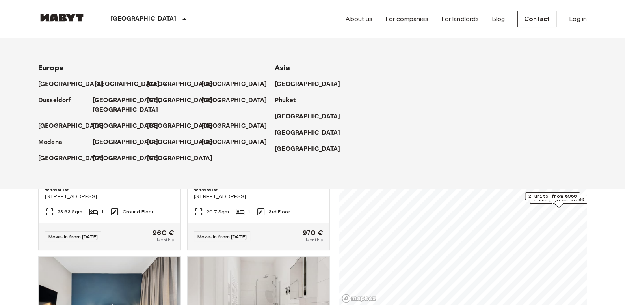  What do you see at coordinates (54, 142) in the screenshot?
I see `a: Modena` at bounding box center [54, 142].